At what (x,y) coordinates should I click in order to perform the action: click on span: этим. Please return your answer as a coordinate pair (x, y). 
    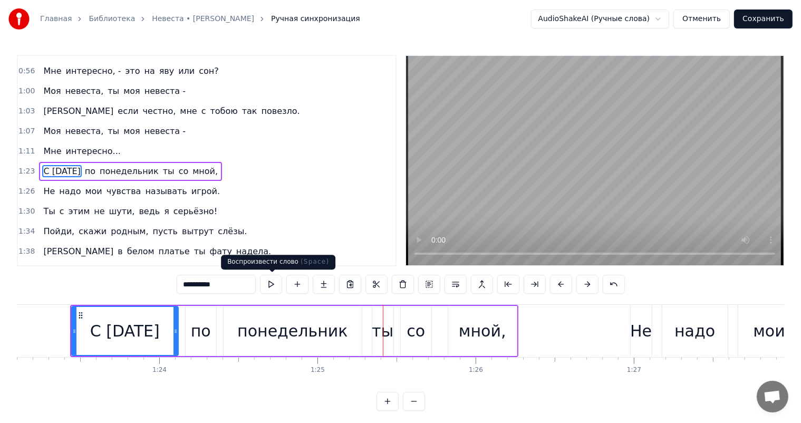
    Looking at the image, I should click on (79, 211).